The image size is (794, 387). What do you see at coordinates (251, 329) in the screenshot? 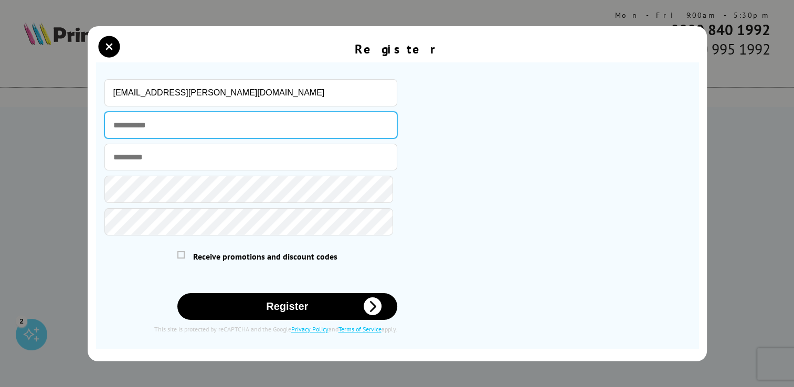
I see `div: This site is protected by reCAPTCHA and the Google and apply.` at bounding box center [251, 329].